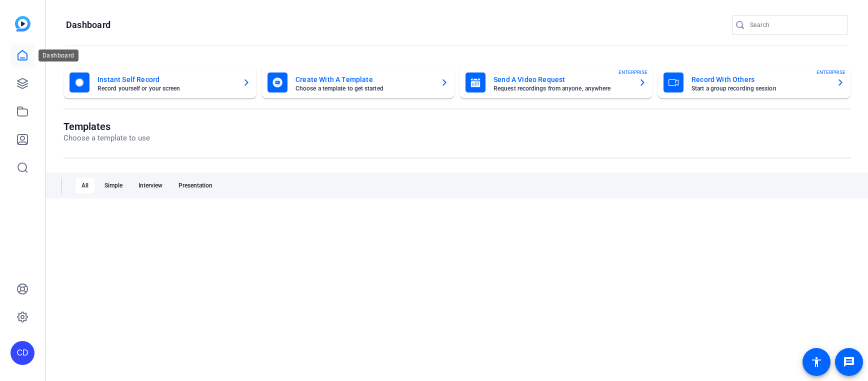  I want to click on div: All, so click(85, 186).